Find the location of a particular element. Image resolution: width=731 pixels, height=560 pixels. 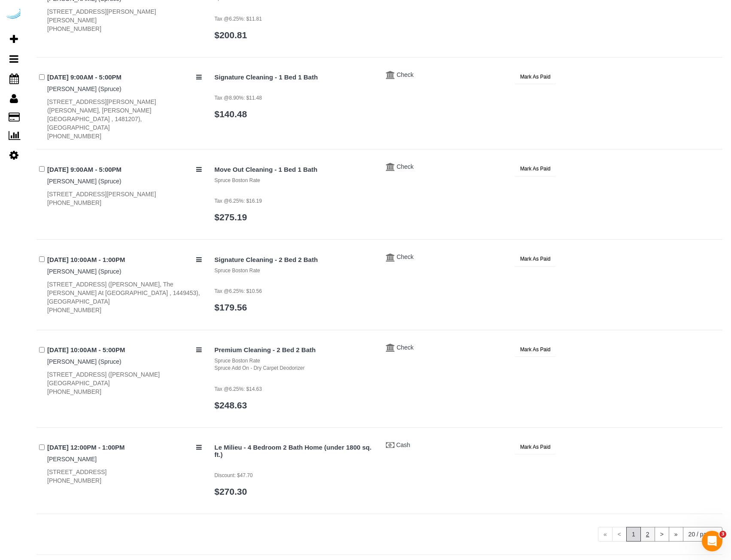

small: Tax @6.25%: $16.19 is located at coordinates (238, 201).